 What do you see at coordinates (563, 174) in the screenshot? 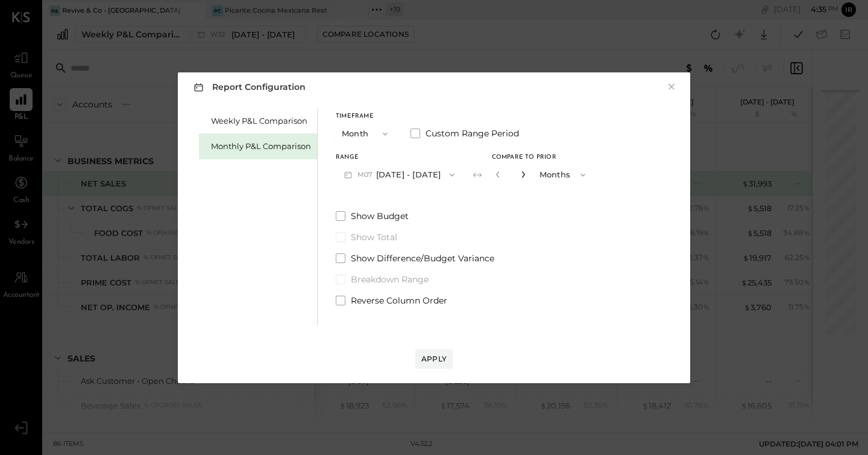
I see `button: Months` at bounding box center [563, 174].